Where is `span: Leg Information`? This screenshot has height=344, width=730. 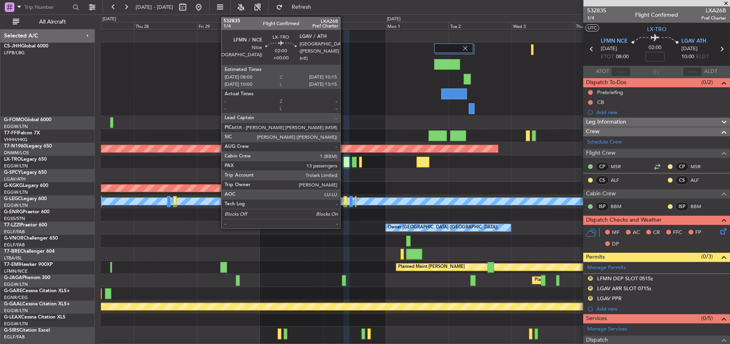 span: Leg Information is located at coordinates (606, 122).